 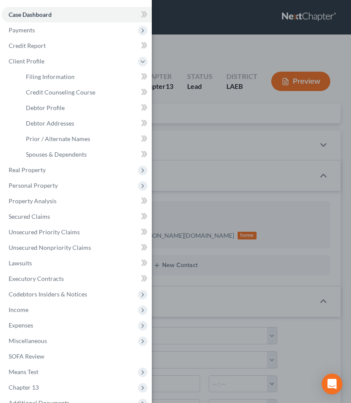 What do you see at coordinates (77, 278) in the screenshot?
I see `a: Executory Contracts` at bounding box center [77, 278].